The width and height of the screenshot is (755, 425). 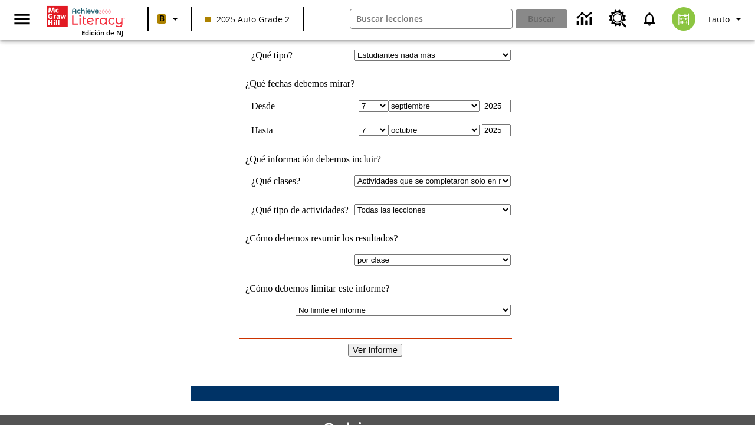 What do you see at coordinates (718, 19) in the screenshot?
I see `span: Tauto` at bounding box center [718, 19].